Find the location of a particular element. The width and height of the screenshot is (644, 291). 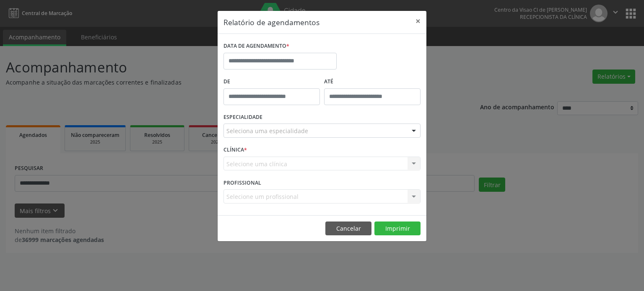

label: PROFISSIONAL is located at coordinates (242, 182).